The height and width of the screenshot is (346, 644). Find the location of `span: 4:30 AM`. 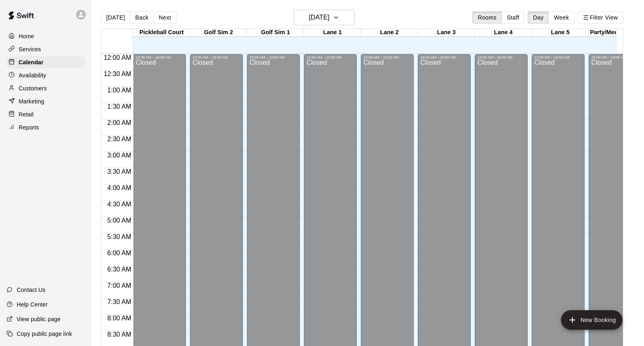

span: 4:30 AM is located at coordinates (119, 204).